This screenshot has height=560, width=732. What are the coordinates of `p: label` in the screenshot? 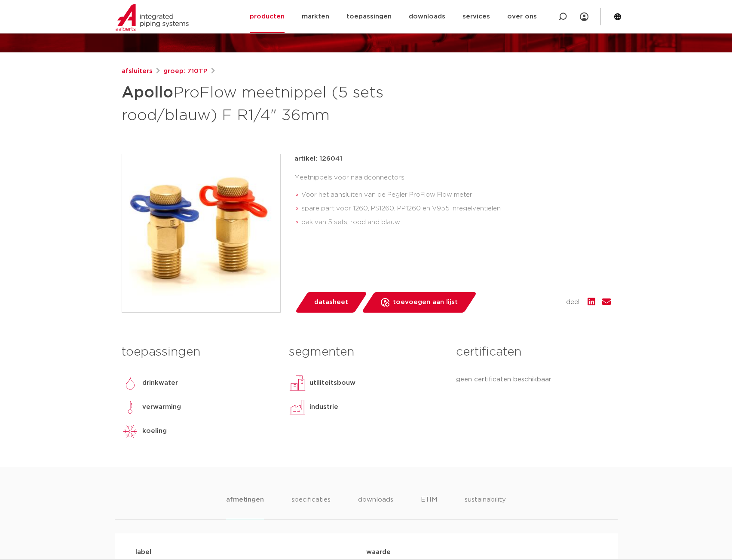 It's located at (251, 553).